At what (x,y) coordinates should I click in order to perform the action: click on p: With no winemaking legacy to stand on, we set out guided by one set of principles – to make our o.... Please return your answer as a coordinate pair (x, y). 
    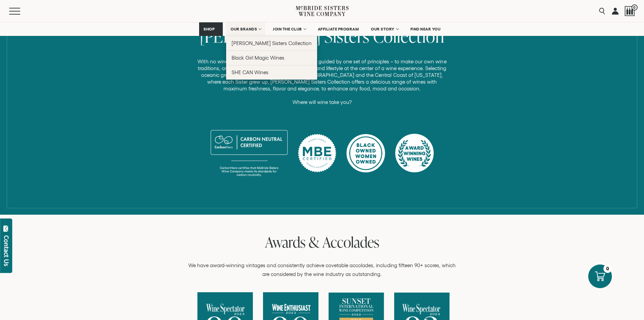
    Looking at the image, I should click on (322, 82).